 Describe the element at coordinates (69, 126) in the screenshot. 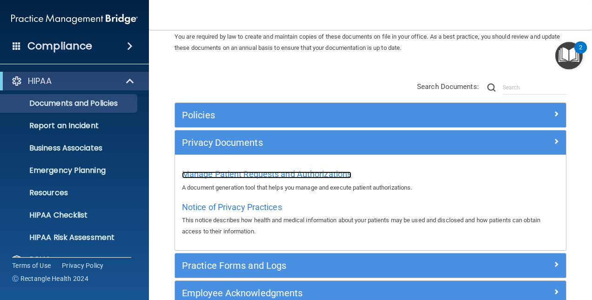

I see `p: Report an Incident` at that location.